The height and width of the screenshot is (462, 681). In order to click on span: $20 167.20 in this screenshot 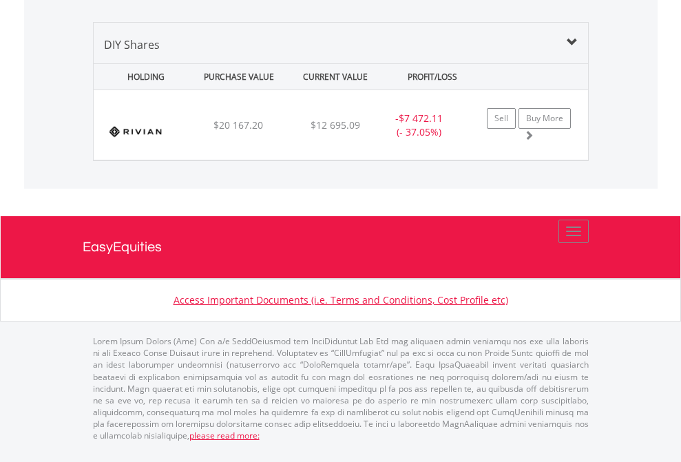, I will do `click(238, 125)`.